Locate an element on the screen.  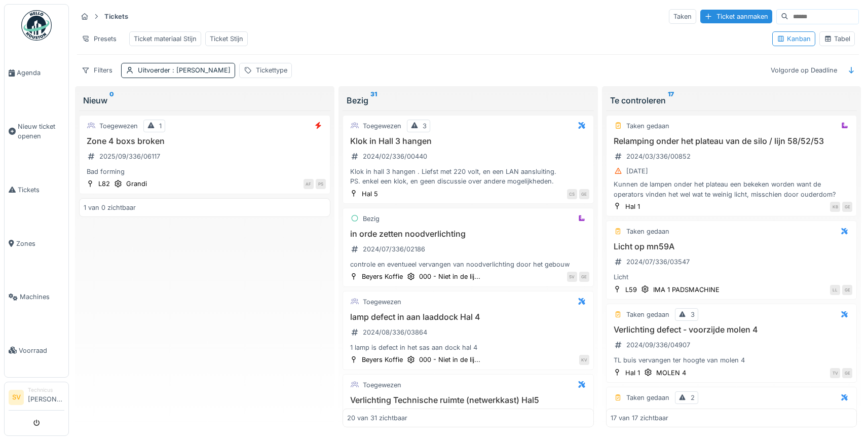
div: Licht is located at coordinates (732, 277).